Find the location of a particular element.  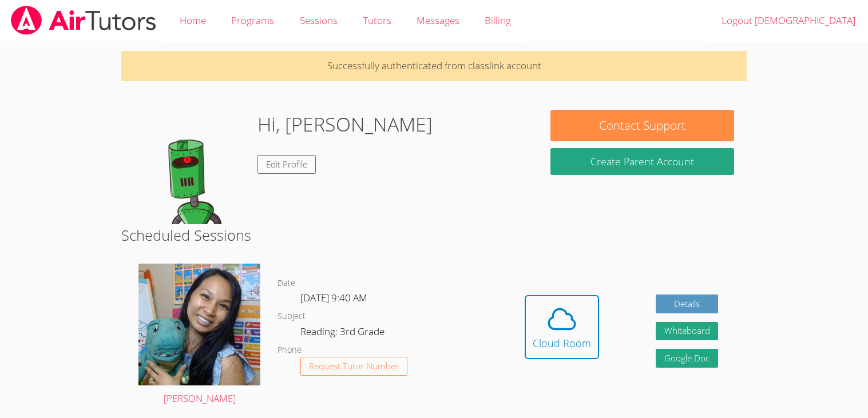

span: Request Tutor Number is located at coordinates (353, 366).